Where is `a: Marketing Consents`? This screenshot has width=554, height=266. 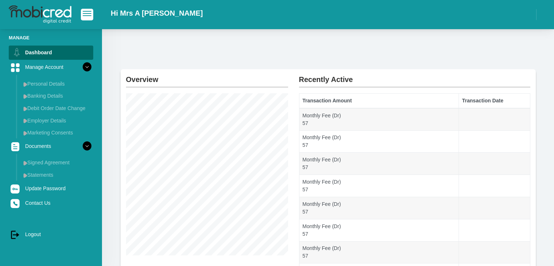
a: Marketing Consents is located at coordinates (57, 132).